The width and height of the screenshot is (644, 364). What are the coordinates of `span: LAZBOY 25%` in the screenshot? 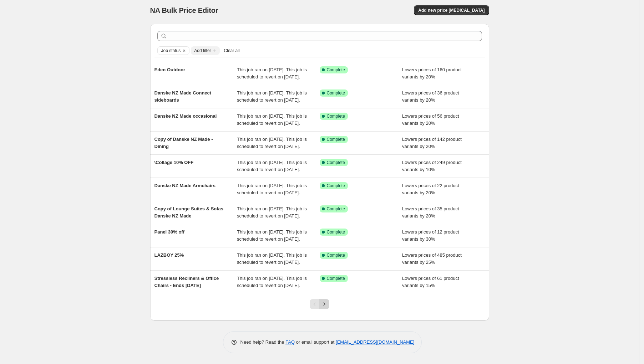 It's located at (169, 255).